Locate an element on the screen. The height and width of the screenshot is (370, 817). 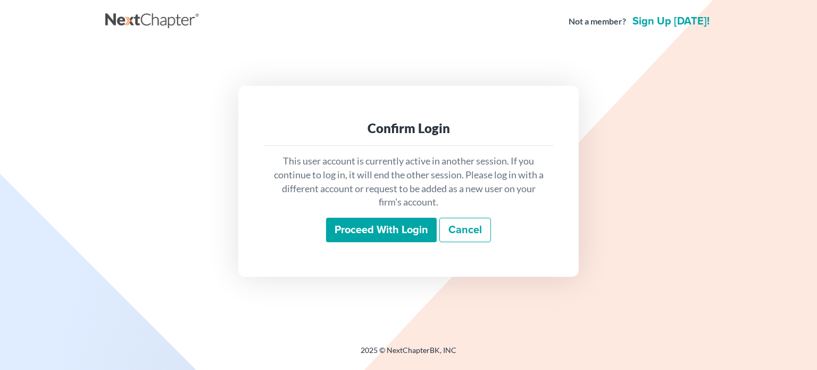
input: Proceed with login is located at coordinates (381, 230).